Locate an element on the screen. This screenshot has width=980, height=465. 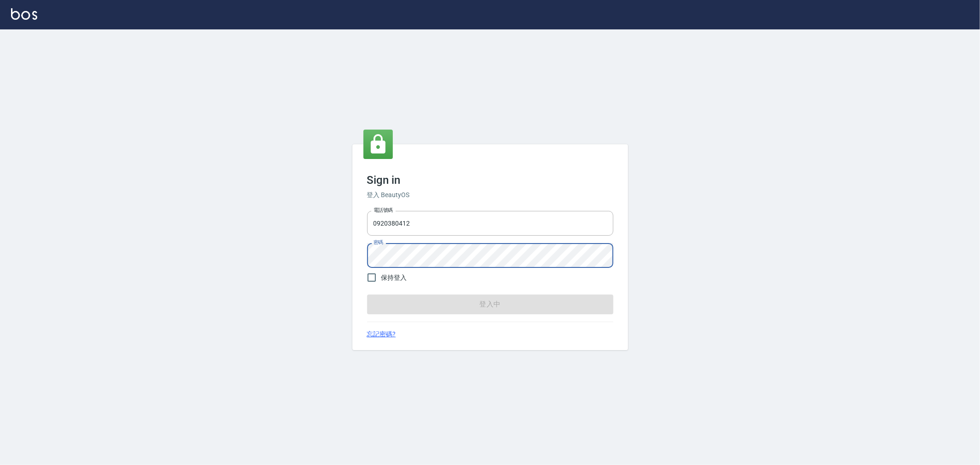
h3: Sign in is located at coordinates (490, 180).